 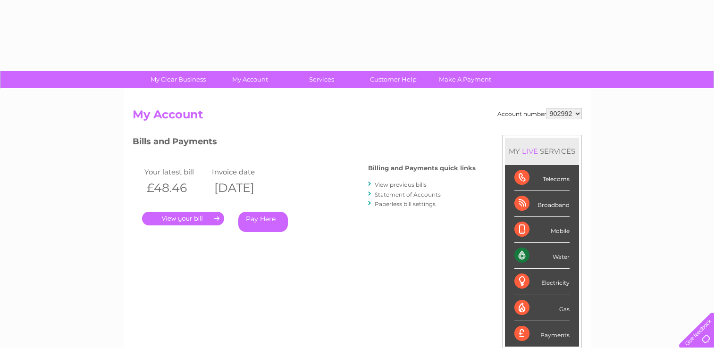 What do you see at coordinates (244, 172) in the screenshot?
I see `td: Invoice date` at bounding box center [244, 172].